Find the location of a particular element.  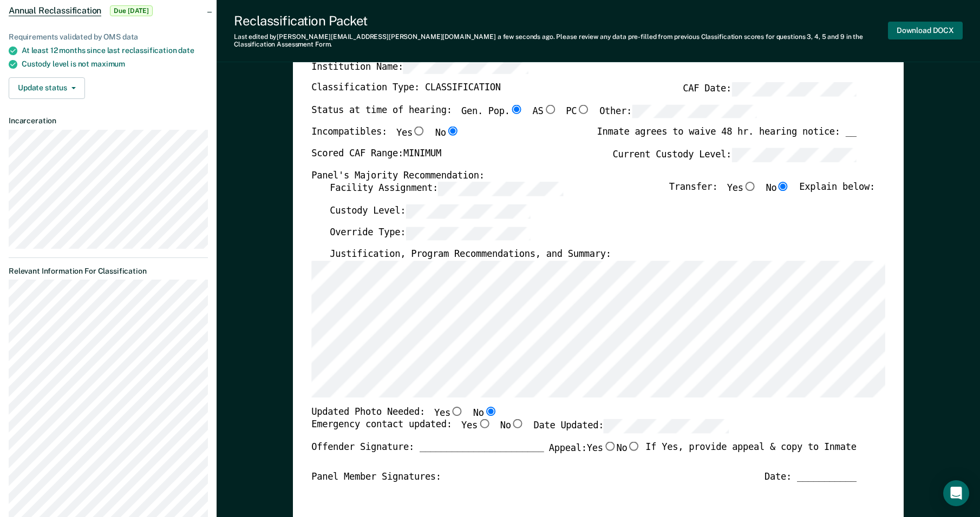

span: a few seconds ago is located at coordinates (525, 37).